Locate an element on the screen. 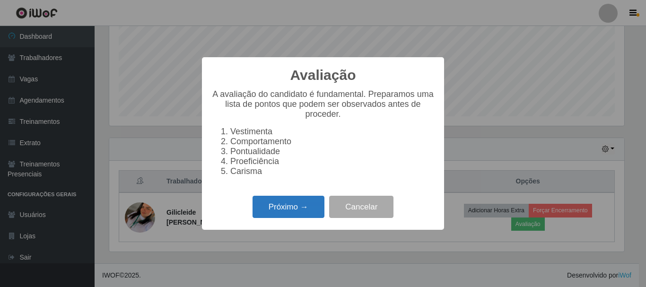  li: Carisma is located at coordinates (333, 171).